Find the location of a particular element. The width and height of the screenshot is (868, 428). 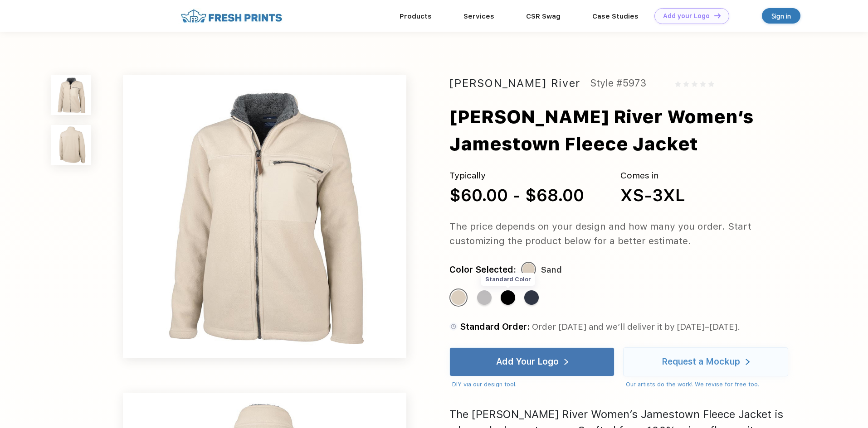

div: XS-3XL is located at coordinates (652, 195).